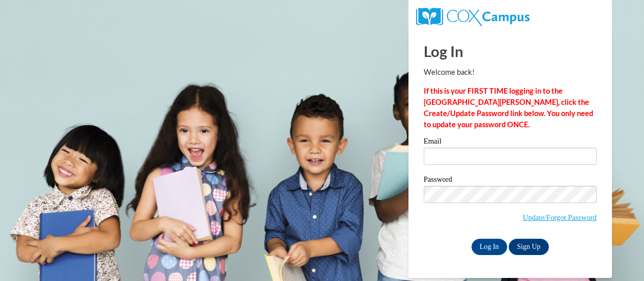 The width and height of the screenshot is (644, 281). Describe the element at coordinates (510, 72) in the screenshot. I see `p: Welcome back!` at that location.